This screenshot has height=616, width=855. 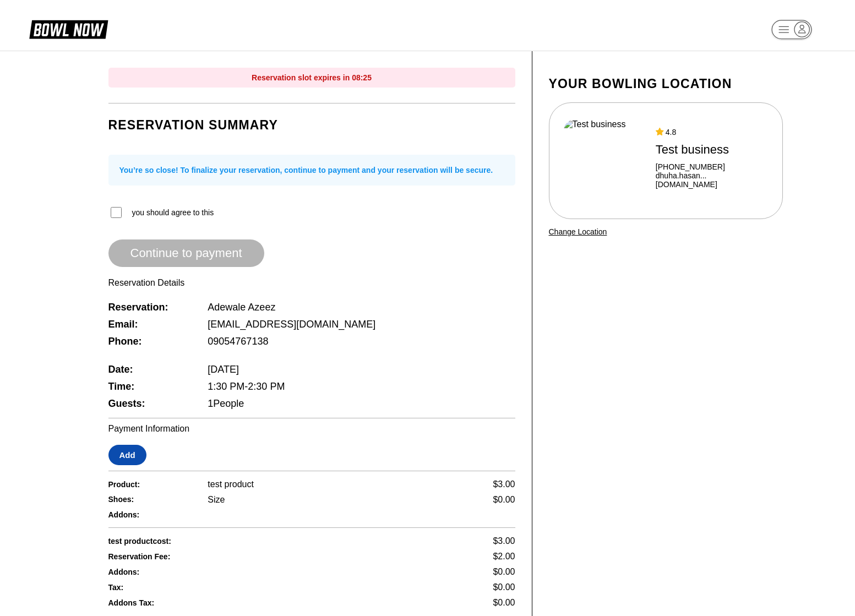 I want to click on h1: Your bowling location, so click(x=665, y=84).